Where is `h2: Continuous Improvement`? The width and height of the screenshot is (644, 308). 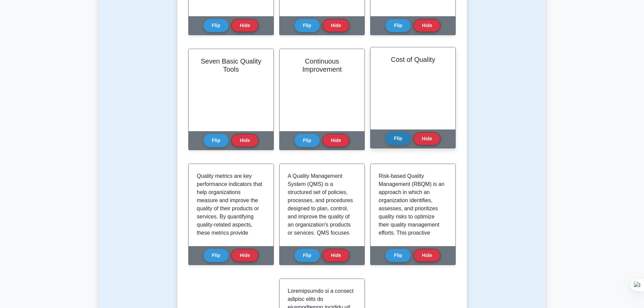 h2: Continuous Improvement is located at coordinates (322, 66).